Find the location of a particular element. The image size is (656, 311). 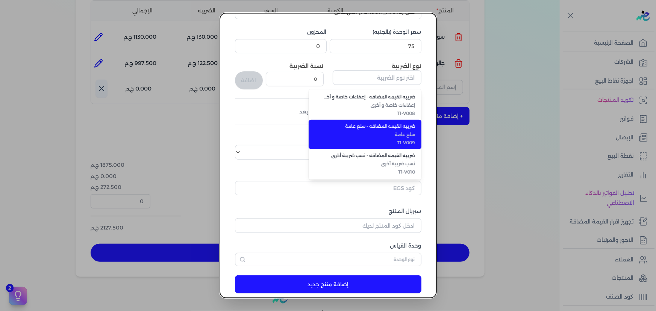

label: المخزون is located at coordinates (281, 32).